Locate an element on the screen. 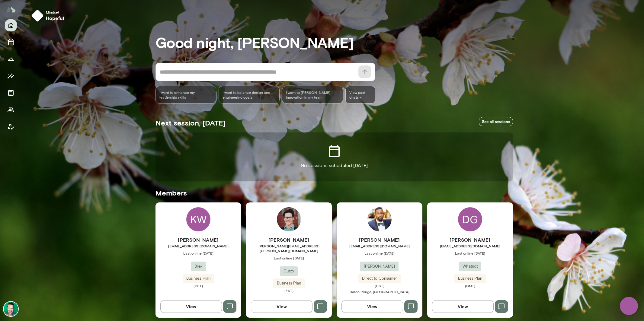 This screenshot has width=644, height=321. span: View past chats -> is located at coordinates (360, 95).